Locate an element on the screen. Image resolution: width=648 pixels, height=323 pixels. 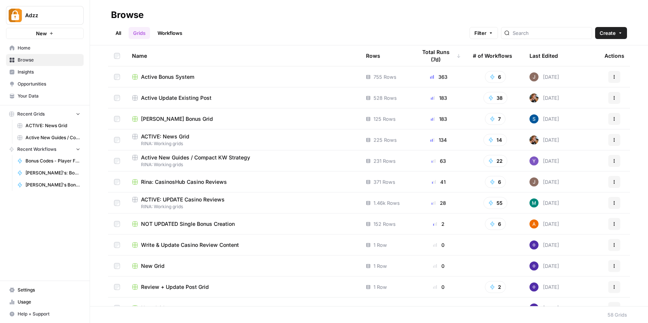
a: ACTIVE: News GridRINA: Working grids is located at coordinates (243, 140).